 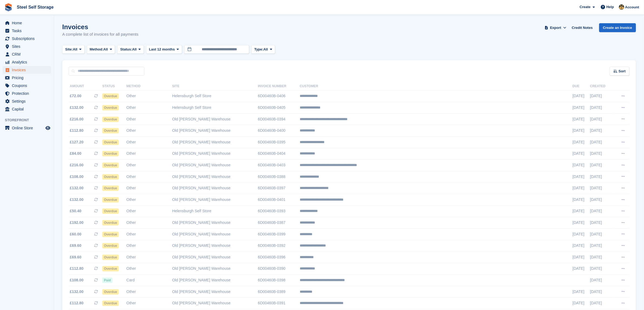 What do you see at coordinates (28, 70) in the screenshot?
I see `span: Invoices` at bounding box center [28, 70].